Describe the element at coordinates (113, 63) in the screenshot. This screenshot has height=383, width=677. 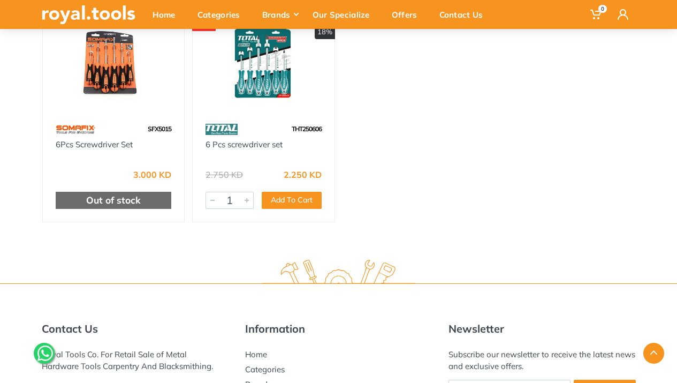
I see `img: Royal Tools - 6Pcs Screwdriver Set` at that location.